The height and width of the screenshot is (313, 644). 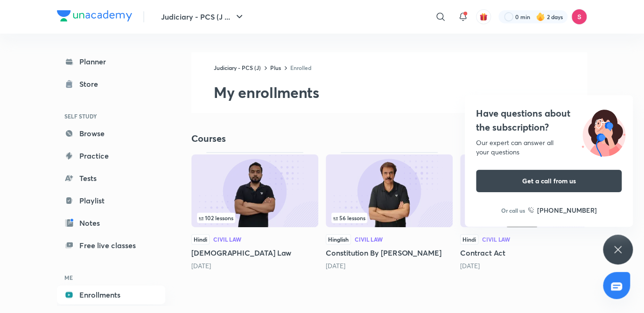 I want to click on a: Enrollments, so click(x=111, y=295).